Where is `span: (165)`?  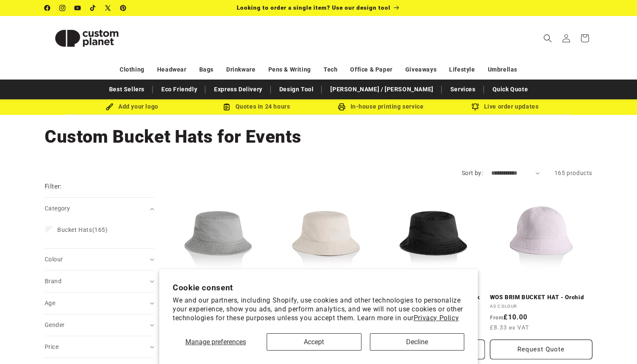 span: (165) is located at coordinates (83, 230).